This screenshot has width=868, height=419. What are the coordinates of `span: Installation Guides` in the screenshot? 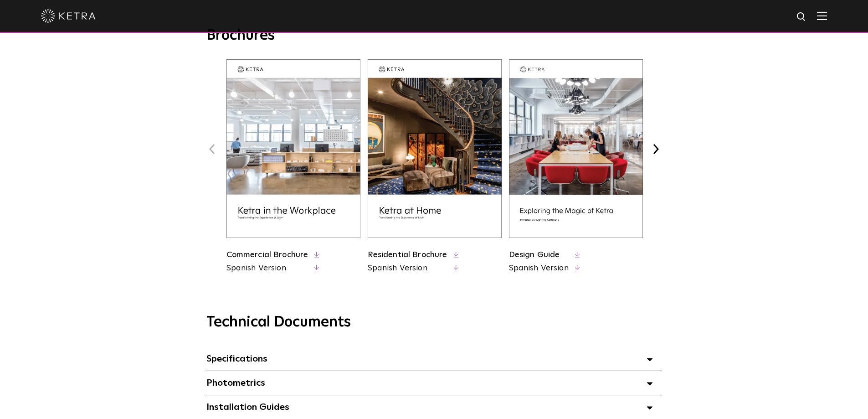 It's located at (248, 407).